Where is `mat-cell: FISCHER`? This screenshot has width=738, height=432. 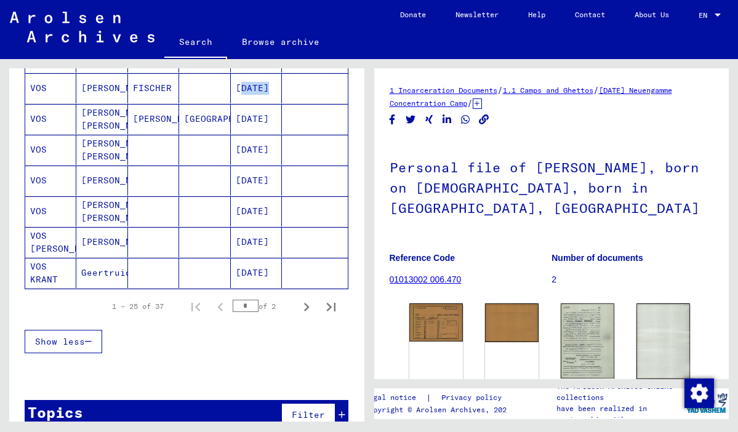
mat-cell: FISCHER is located at coordinates (153, 88).